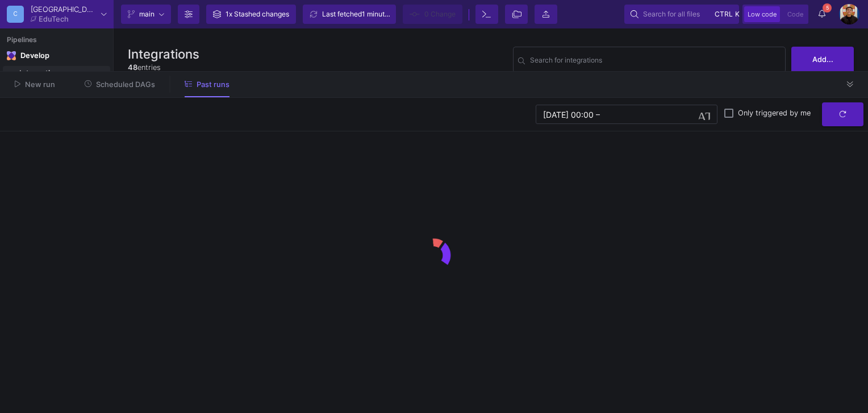  I want to click on div: Develop, so click(29, 56).